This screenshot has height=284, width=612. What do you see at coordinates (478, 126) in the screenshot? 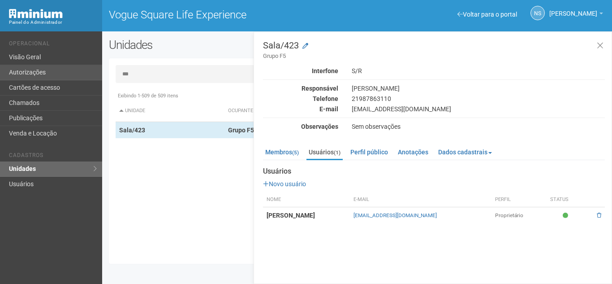
I see `div: Sem observações` at bounding box center [478, 126].